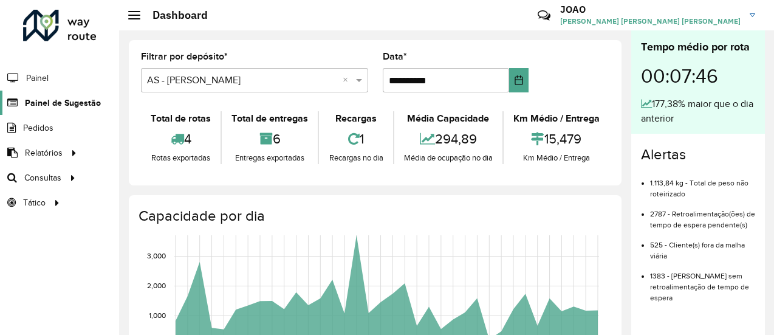 This screenshot has height=335, width=774. What do you see at coordinates (180, 158) in the screenshot?
I see `div: Rotas exportadas` at bounding box center [180, 158].